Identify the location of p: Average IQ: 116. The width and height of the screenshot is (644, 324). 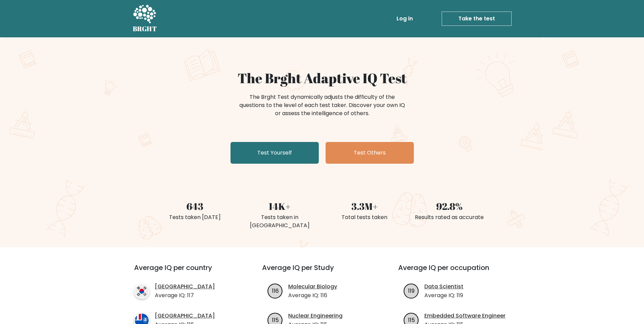
(313, 296).